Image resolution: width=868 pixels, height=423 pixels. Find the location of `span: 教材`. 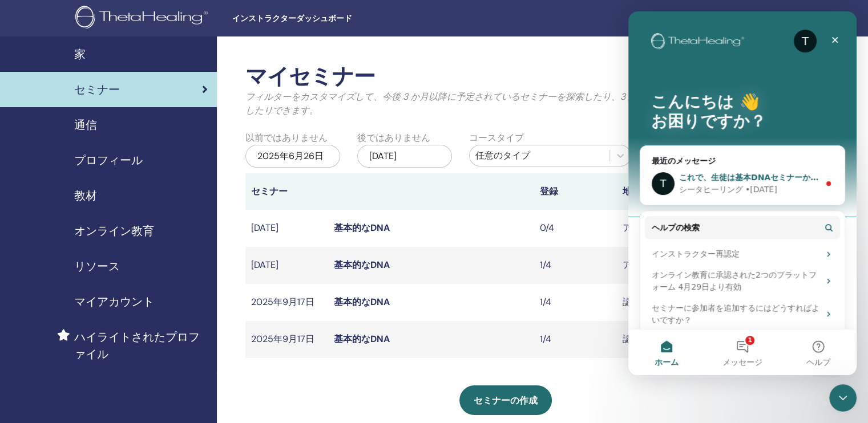

span: 教材 is located at coordinates (86, 195).